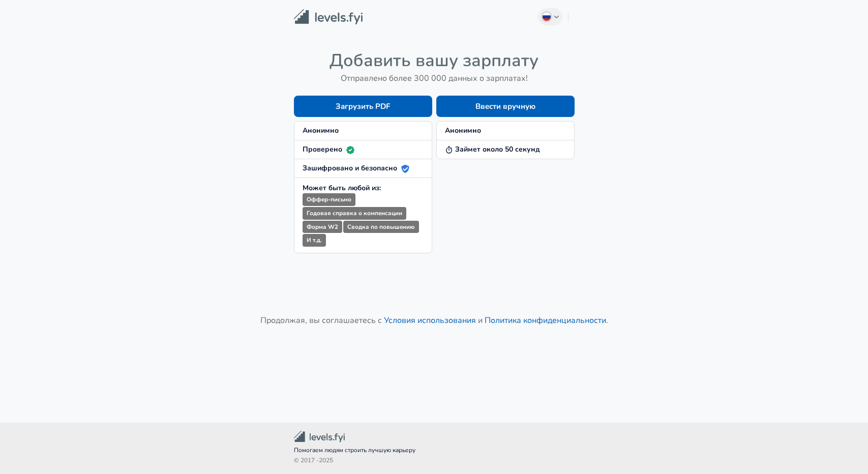 This screenshot has height=474, width=868. I want to click on h6: Отправлено более 300 000 данных о зарплатах!, so click(434, 78).